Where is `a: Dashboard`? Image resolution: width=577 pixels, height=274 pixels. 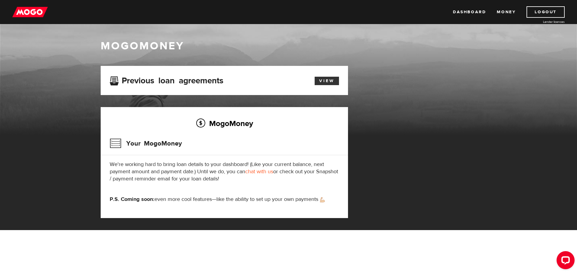 a: Dashboard is located at coordinates (469, 12).